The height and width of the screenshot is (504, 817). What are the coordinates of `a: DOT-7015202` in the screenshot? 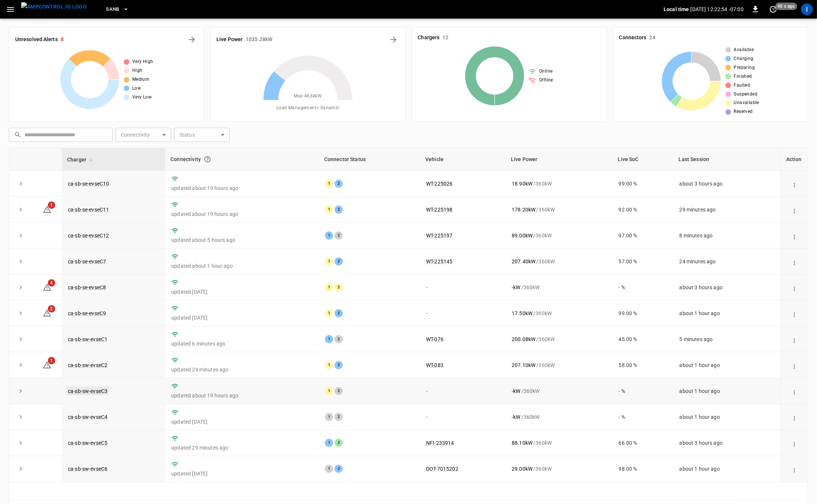 It's located at (442, 469).